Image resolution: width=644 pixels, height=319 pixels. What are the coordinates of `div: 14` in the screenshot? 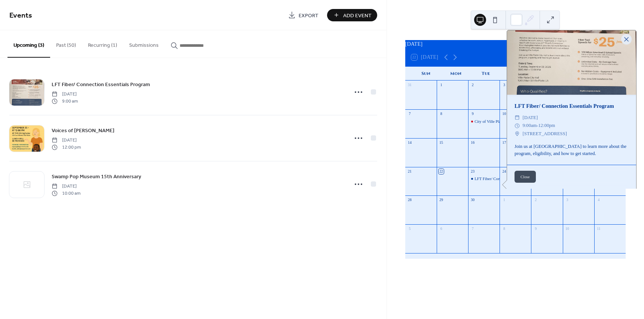 It's located at (409, 142).